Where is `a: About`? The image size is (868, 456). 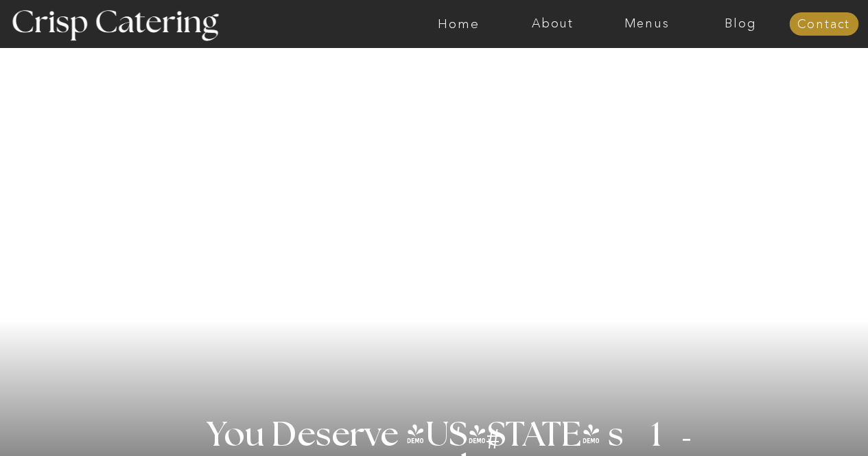 a: About is located at coordinates (552, 24).